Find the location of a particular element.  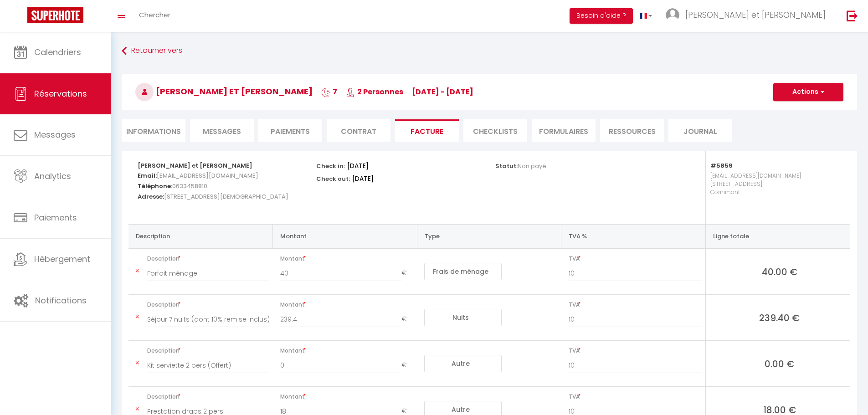

button: Actions is located at coordinates (809, 92).